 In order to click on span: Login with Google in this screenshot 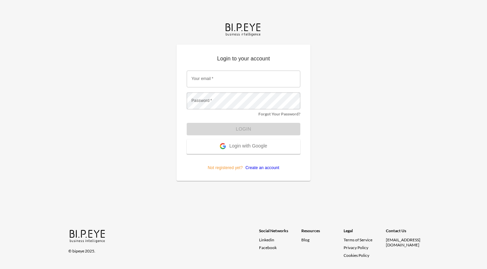, I will do `click(248, 147)`.